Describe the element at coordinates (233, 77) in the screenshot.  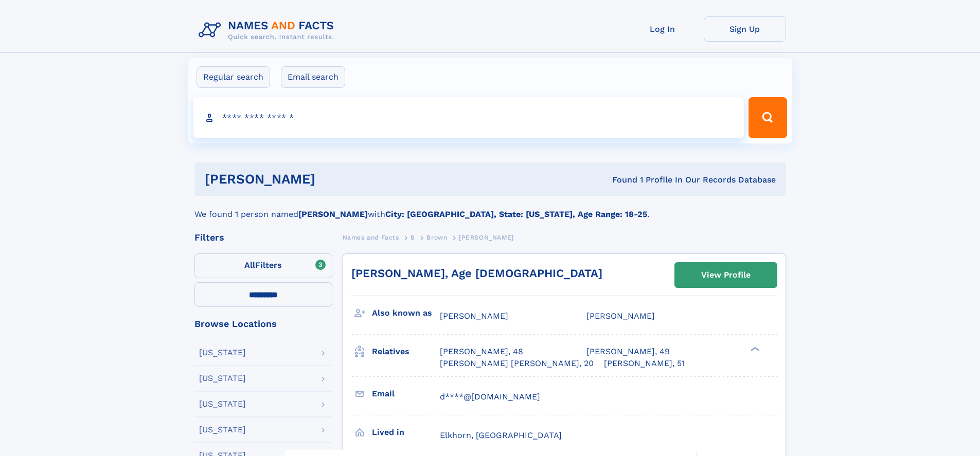
I see `label: Regular search` at that location.